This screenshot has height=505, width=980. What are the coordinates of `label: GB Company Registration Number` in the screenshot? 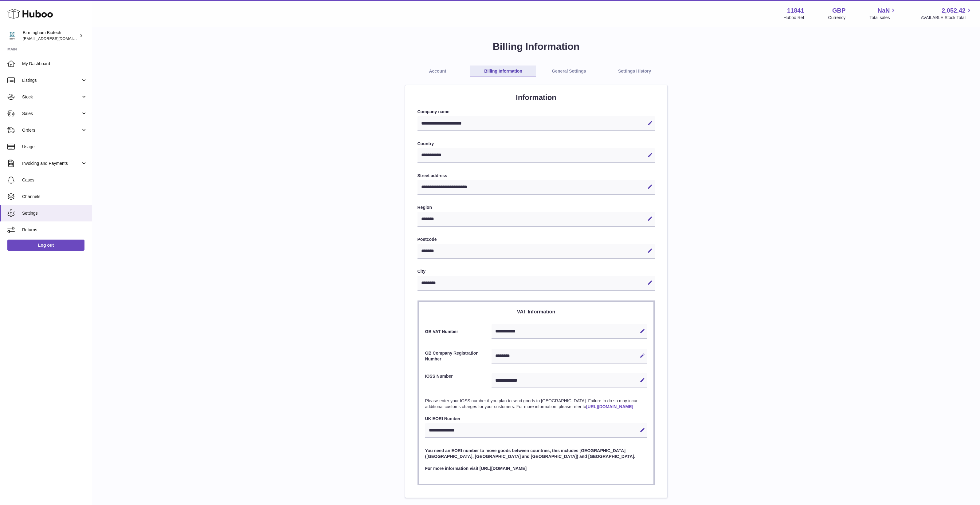 It's located at (458, 356).